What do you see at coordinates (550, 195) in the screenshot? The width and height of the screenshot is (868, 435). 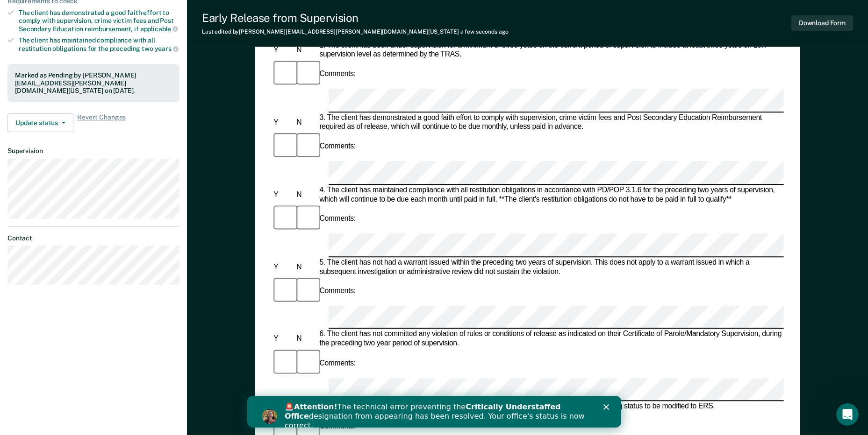 I see `div: 4. The client has maintained compliance with all restitution obligations in accordance with PD/PO...` at bounding box center [550, 195].